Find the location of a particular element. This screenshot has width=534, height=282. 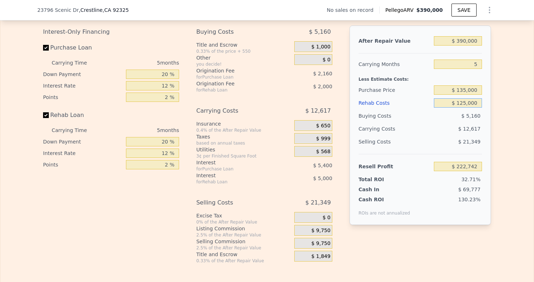

div: Carrying Months is located at coordinates (395, 64).